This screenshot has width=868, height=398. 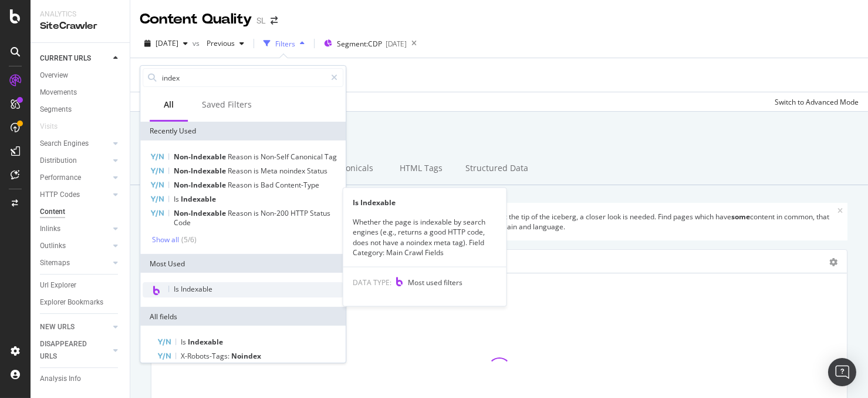 I want to click on div: Explorer Bookmarks, so click(x=72, y=302).